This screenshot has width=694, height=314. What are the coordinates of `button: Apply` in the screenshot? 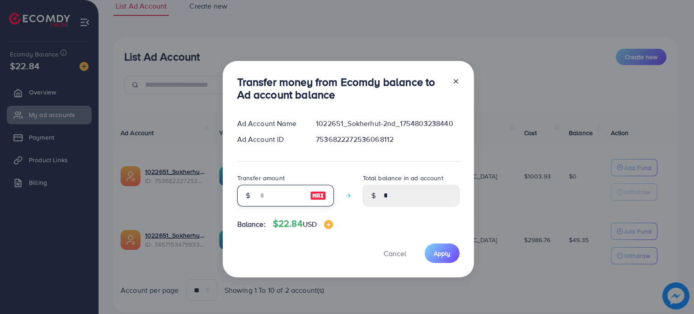 It's located at (442, 253).